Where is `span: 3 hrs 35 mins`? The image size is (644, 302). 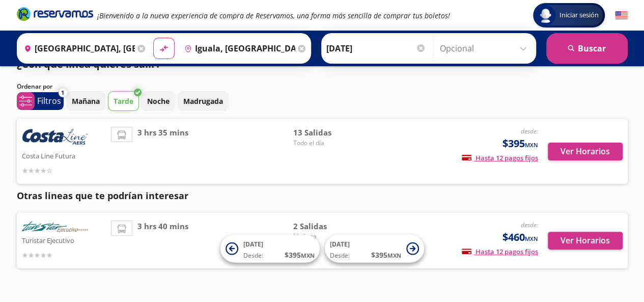
span: 3 hrs 35 mins is located at coordinates (163, 151).